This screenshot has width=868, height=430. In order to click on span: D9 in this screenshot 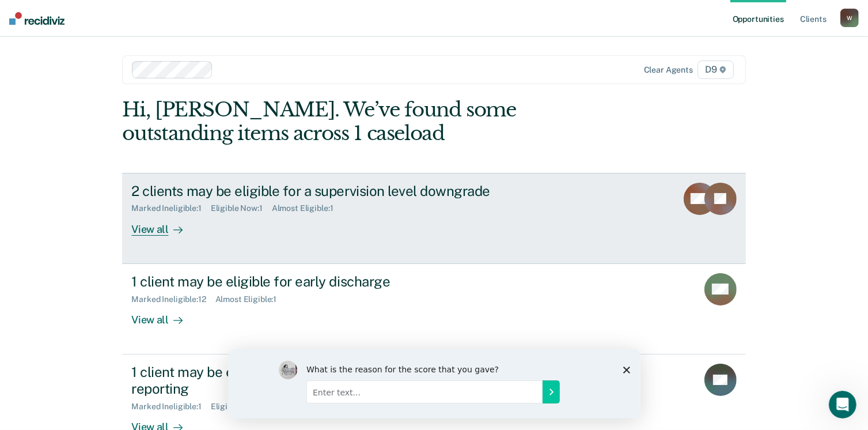, I will do `click(715, 70)`.